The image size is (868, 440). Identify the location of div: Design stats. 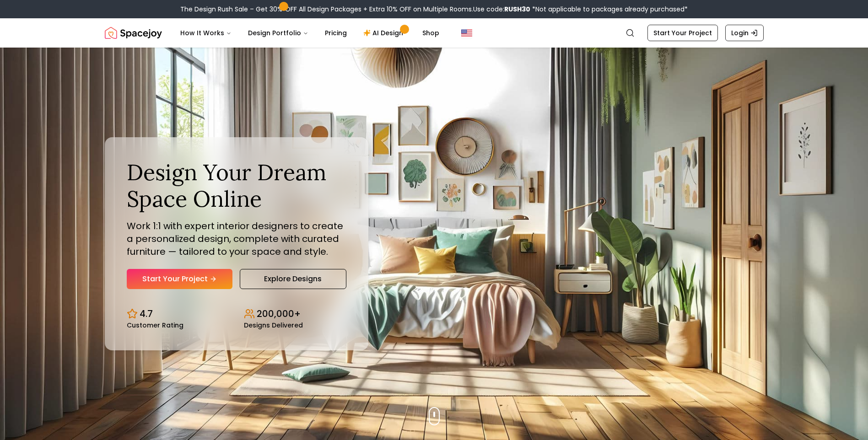
(237, 315).